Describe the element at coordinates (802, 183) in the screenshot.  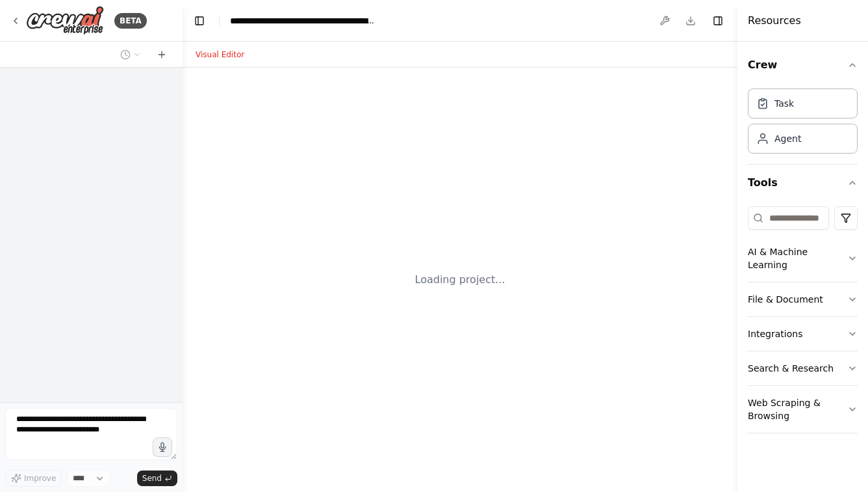
I see `button: Tools` at that location.